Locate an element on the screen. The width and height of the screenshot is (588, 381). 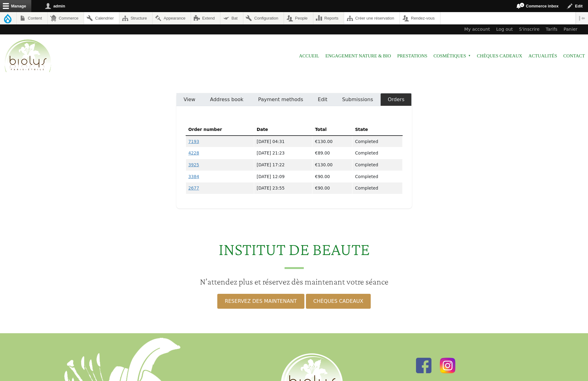
nav: Tabs is located at coordinates (294, 99).